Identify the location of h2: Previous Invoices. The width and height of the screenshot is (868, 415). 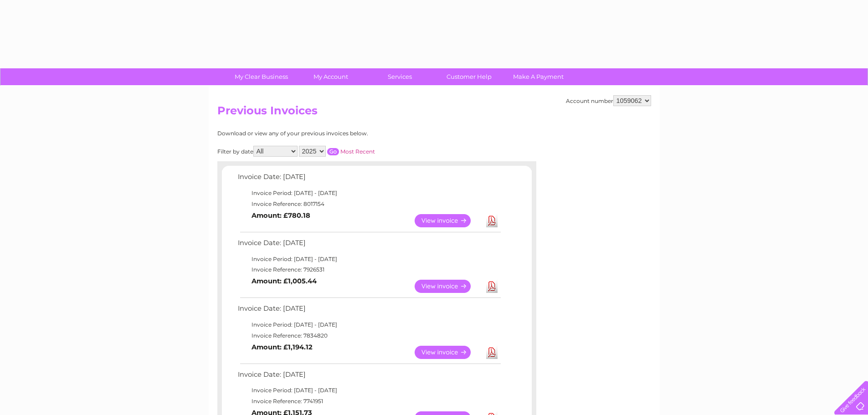
(434, 113).